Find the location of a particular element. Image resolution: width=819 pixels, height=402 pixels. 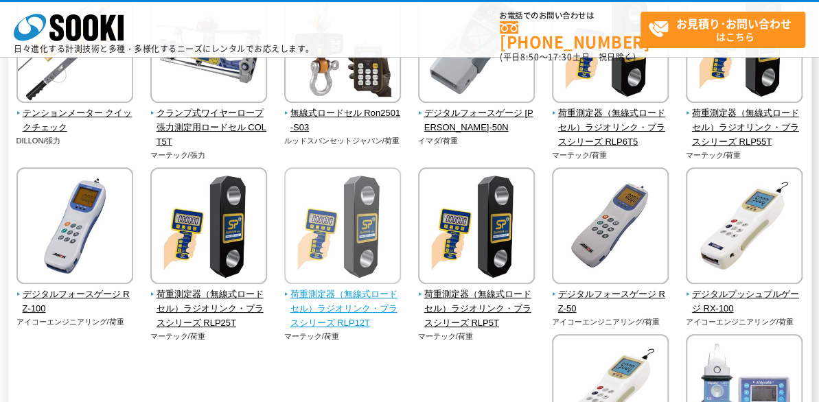

img: 荷重測定器（無線式ロードセル）ラジオリンク・プラスシリーズ RLP5T is located at coordinates (476, 227).